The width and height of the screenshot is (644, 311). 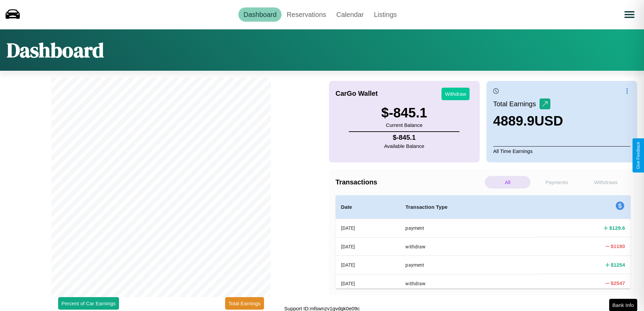 I want to click on h3: $ -845.1, so click(x=404, y=113).